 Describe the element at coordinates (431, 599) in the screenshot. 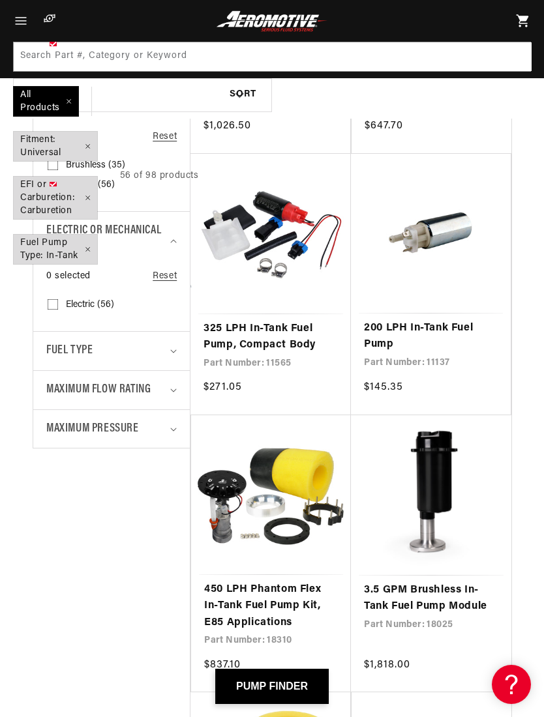

I see `a: 3.5 GPM Brushless In-Tank Fuel Pump Module` at that location.